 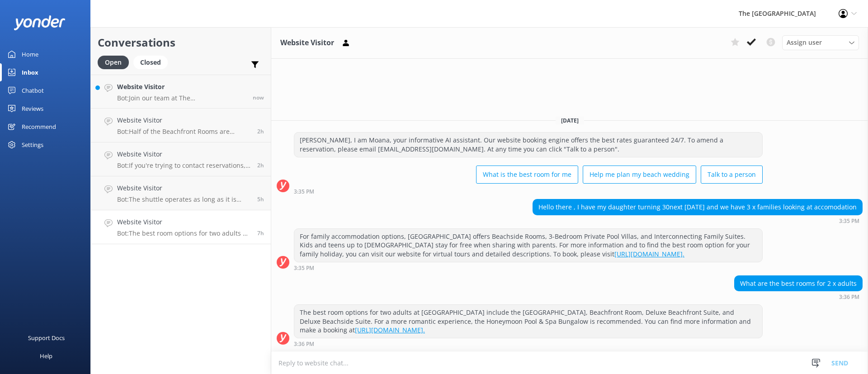 I want to click on span: Sep 28 2025 10:46pm (UTC -10:00) Pacific/Honolulu, so click(x=258, y=97).